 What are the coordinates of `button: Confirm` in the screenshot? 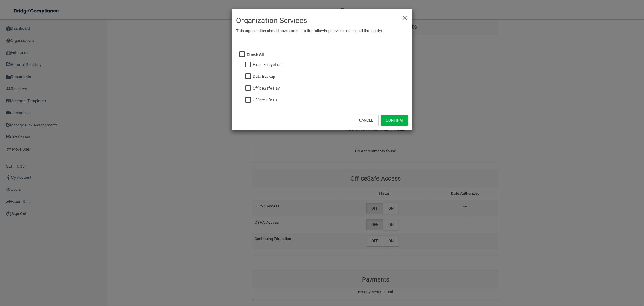 It's located at (394, 120).